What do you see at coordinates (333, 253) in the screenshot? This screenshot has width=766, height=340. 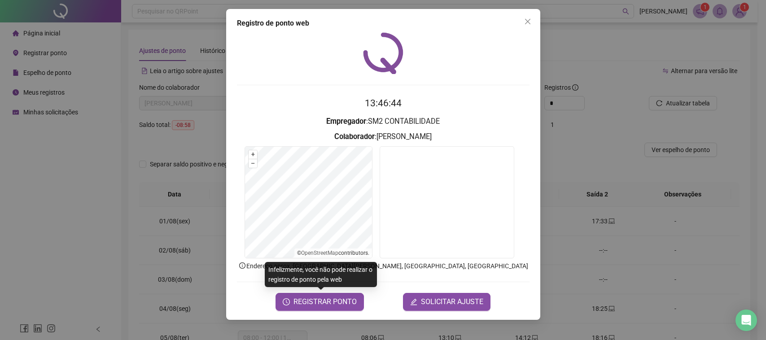 I see `li: © contributors.` at bounding box center [333, 253].